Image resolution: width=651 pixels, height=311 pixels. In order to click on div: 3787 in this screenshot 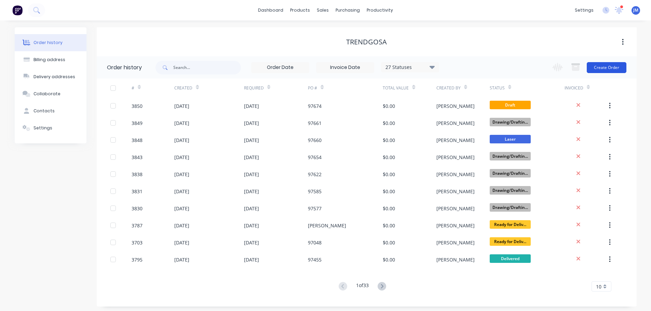, I will do `click(137, 225)`.